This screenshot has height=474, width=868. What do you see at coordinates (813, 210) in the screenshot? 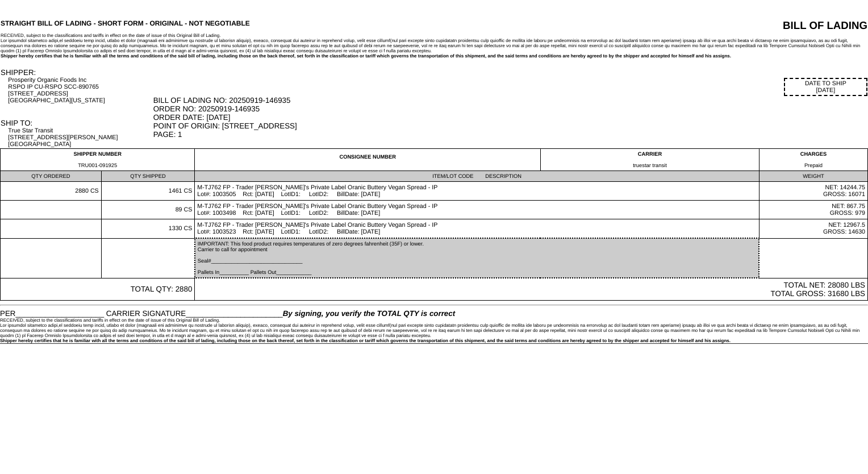
I see `td: NET: 867.75 GROSS: 979` at bounding box center [813, 210].